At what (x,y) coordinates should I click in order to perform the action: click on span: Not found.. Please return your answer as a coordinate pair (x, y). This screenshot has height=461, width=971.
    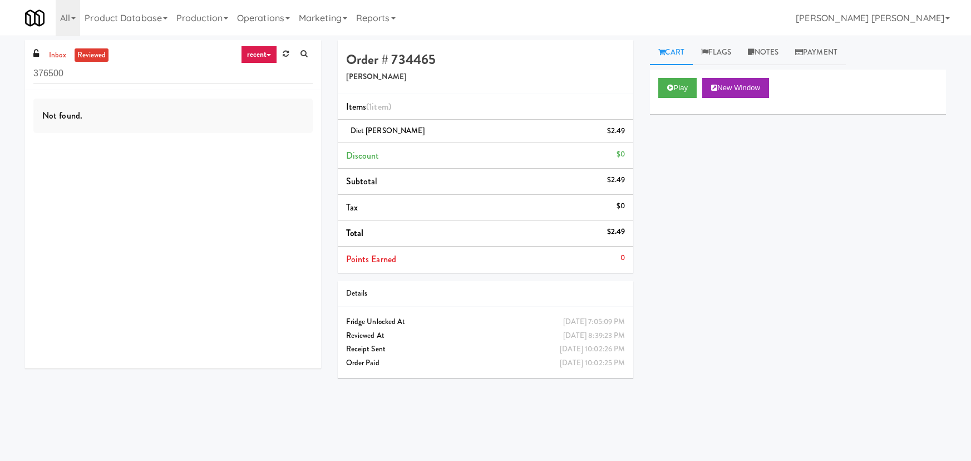
    Looking at the image, I should click on (62, 115).